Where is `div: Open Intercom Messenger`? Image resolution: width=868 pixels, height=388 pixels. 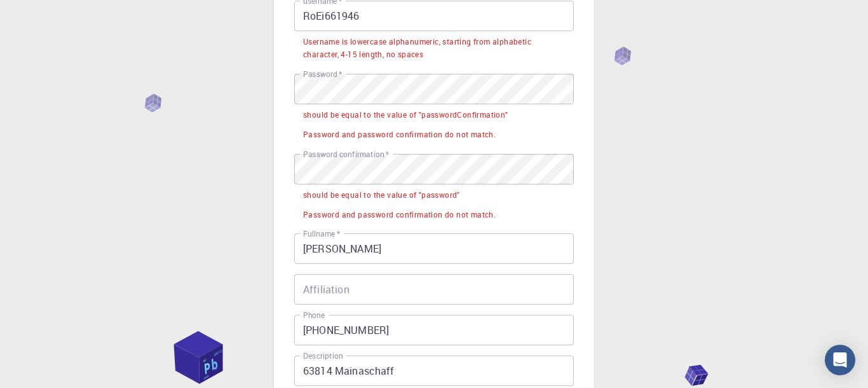
div: Open Intercom Messenger is located at coordinates (840, 360).